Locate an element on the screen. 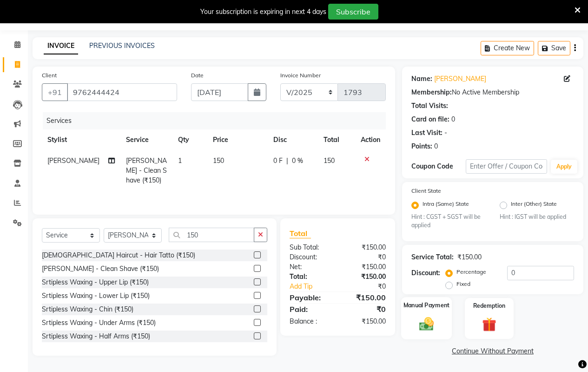 Image resolution: width=588 pixels, height=372 pixels. div: Srtipless Waxing - Upper Lip (₹150) is located at coordinates (95, 282).